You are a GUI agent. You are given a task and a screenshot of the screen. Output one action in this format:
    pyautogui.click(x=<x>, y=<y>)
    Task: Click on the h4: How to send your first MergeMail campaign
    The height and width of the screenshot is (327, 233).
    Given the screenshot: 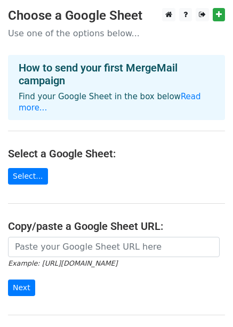 What is the action you would take?
    pyautogui.click(x=116, y=74)
    